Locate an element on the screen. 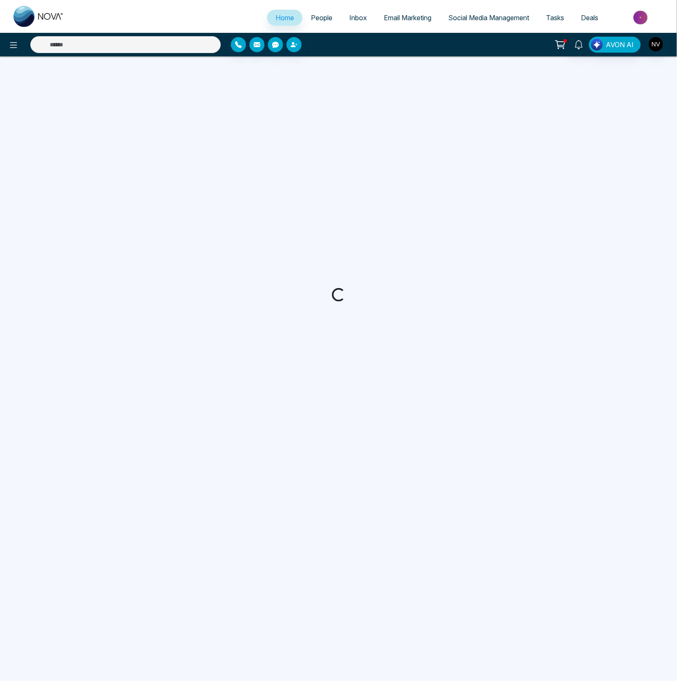 The image size is (677, 681). a: Inbox is located at coordinates (358, 18).